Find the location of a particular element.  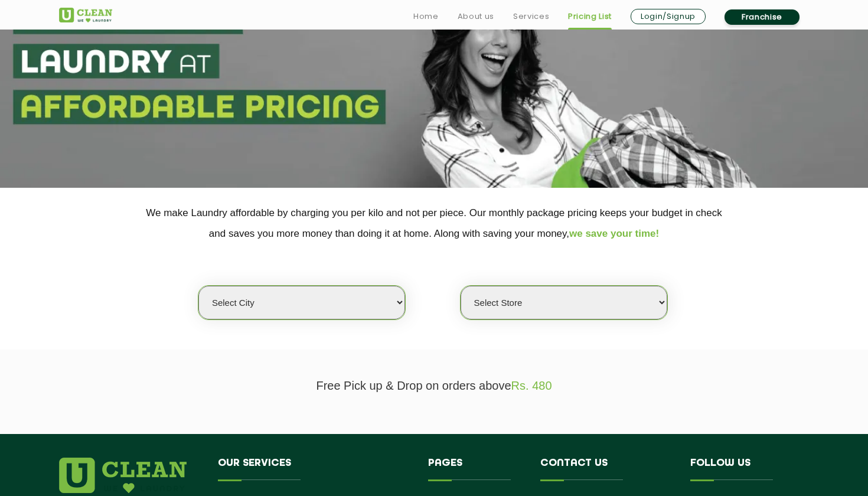

span: Rs. 480 is located at coordinates (531, 386).